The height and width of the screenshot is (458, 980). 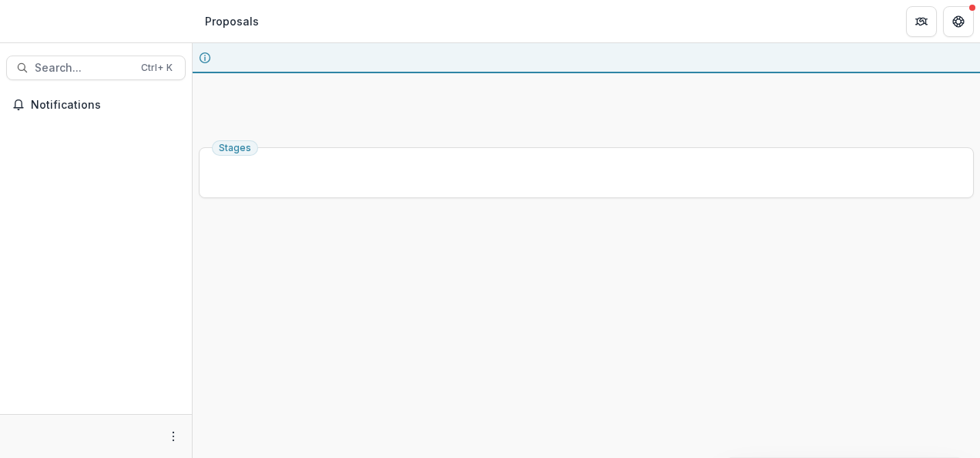 What do you see at coordinates (96, 104) in the screenshot?
I see `button: Notifications` at bounding box center [96, 104].